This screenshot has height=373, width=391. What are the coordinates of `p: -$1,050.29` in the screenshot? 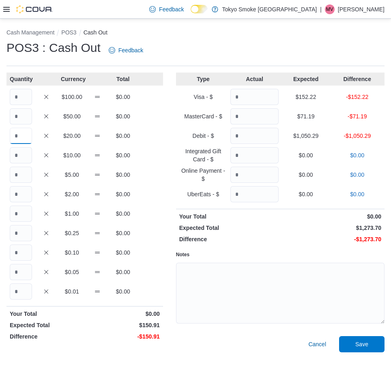 It's located at (357, 136).